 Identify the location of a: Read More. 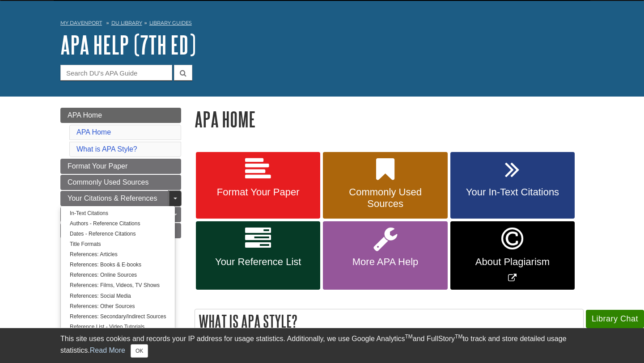
(107, 350).